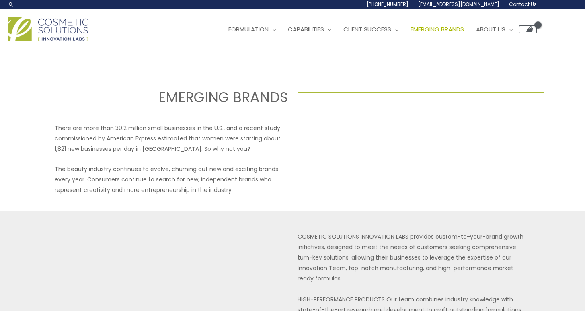 Image resolution: width=585 pixels, height=311 pixels. What do you see at coordinates (522, 4) in the screenshot?
I see `span: Contact Us` at bounding box center [522, 4].